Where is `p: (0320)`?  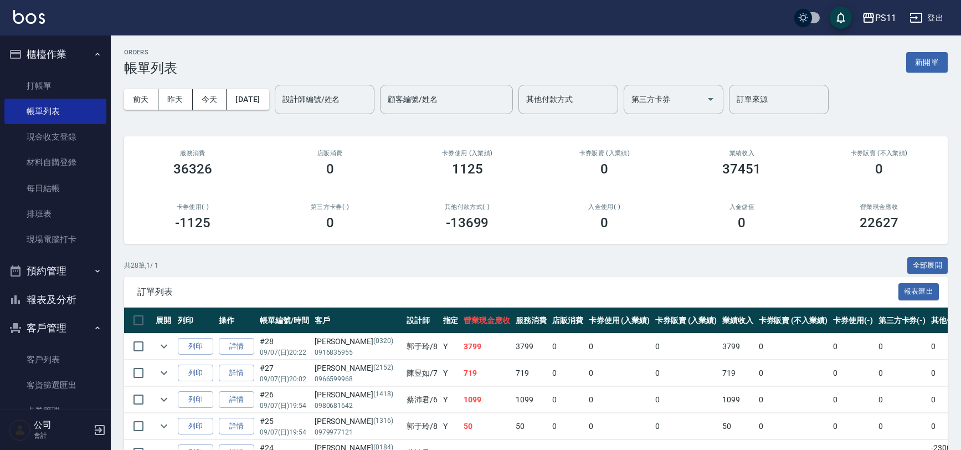
p: (0320) is located at coordinates (383, 341).